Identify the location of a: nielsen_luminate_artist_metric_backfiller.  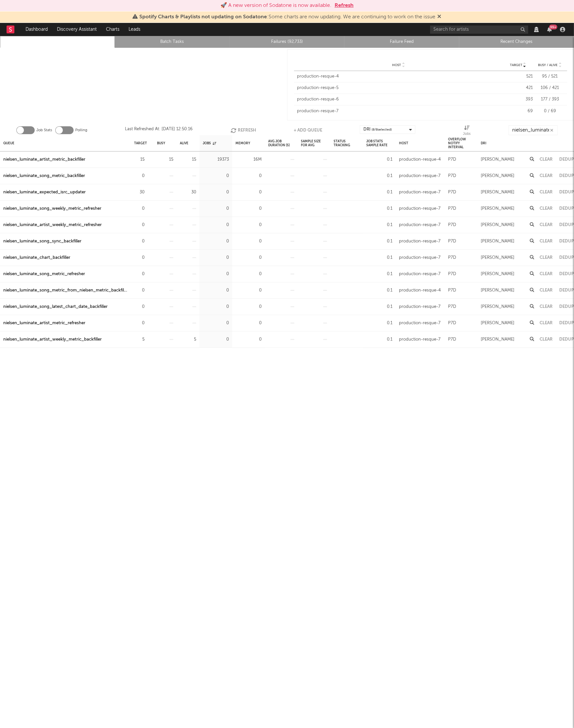
(44, 160).